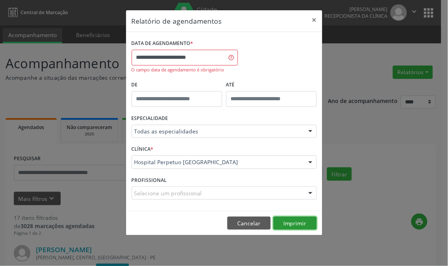 The height and width of the screenshot is (266, 448). Describe the element at coordinates (150, 118) in the screenshot. I see `label: ESPECIALIDADE` at that location.